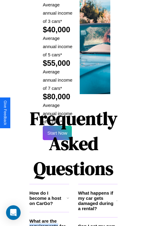  Describe the element at coordinates (58, 80) in the screenshot. I see `p: Average annual income of 7 cars*` at that location.